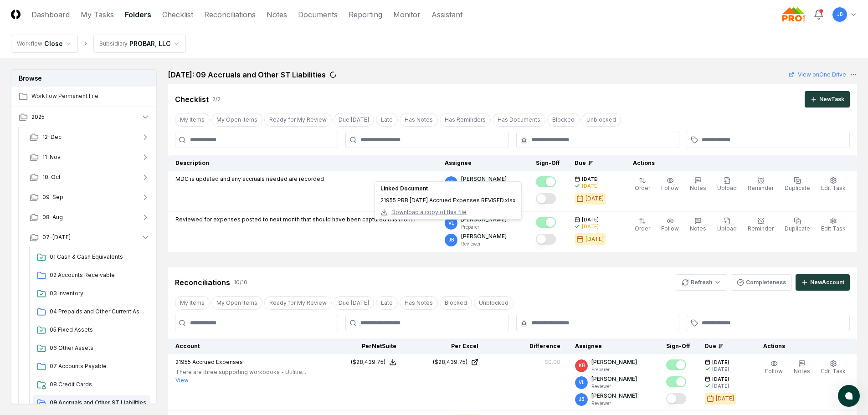  I want to click on img: Probar logo, so click(794, 15).